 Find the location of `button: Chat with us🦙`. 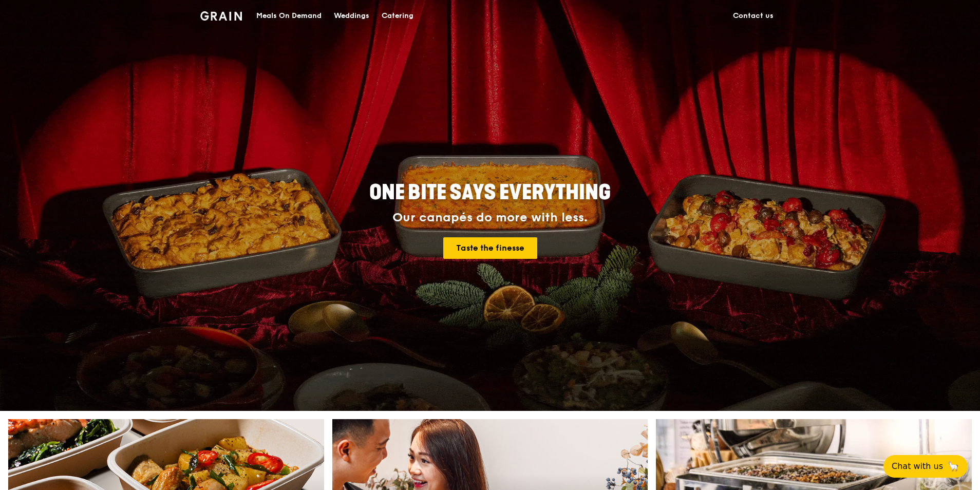

button: Chat with us🦙 is located at coordinates (925, 466).